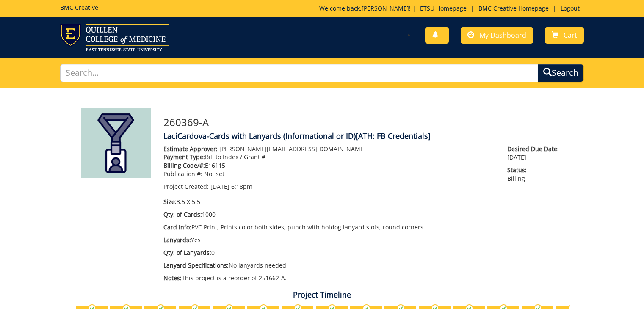  What do you see at coordinates (184, 157) in the screenshot?
I see `span: Payment Type:` at bounding box center [184, 157].